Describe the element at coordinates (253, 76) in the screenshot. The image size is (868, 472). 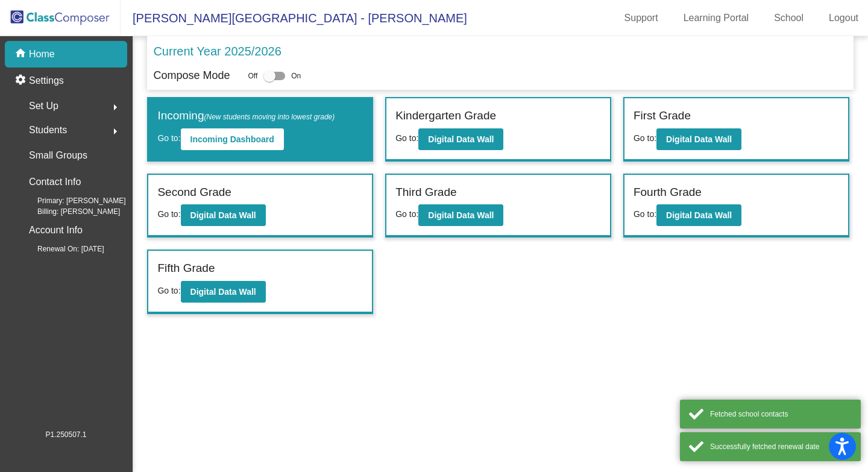
I see `span: Off` at that location.